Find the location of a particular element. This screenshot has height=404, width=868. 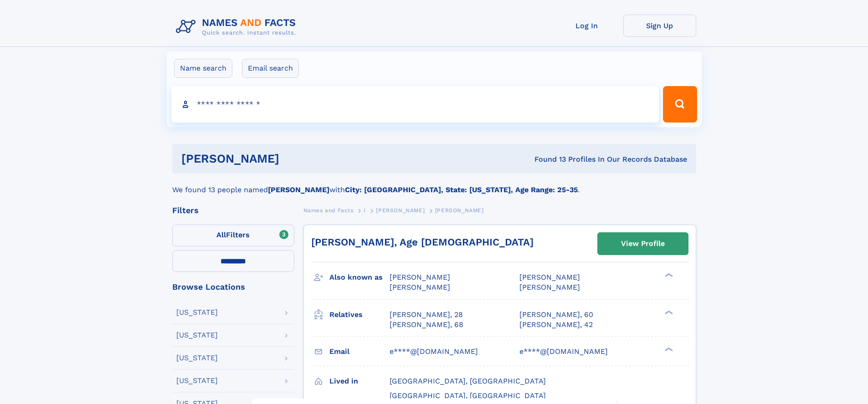

span: I is located at coordinates (364, 210).